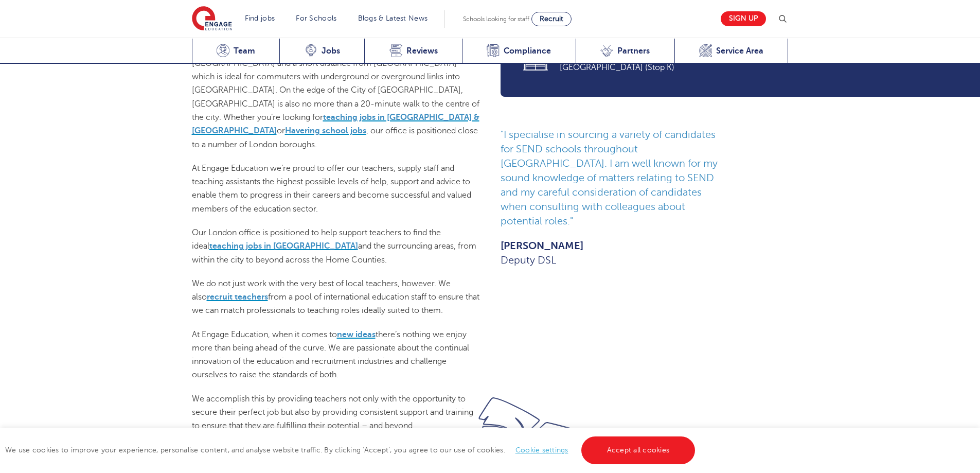  I want to click on a: For Schools, so click(316, 18).